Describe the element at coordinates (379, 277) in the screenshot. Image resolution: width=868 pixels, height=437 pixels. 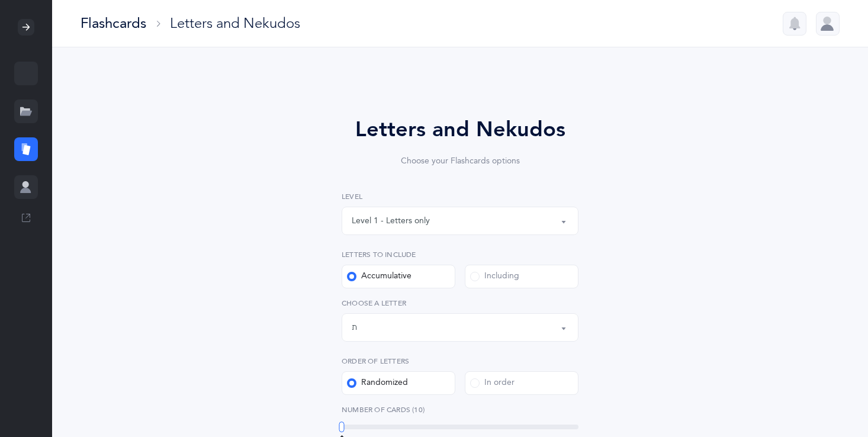
I see `div: Accumulative` at that location.